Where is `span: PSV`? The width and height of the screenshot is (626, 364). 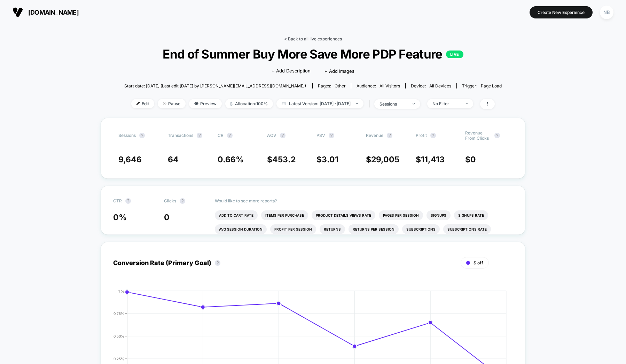 span: PSV is located at coordinates (321, 135).